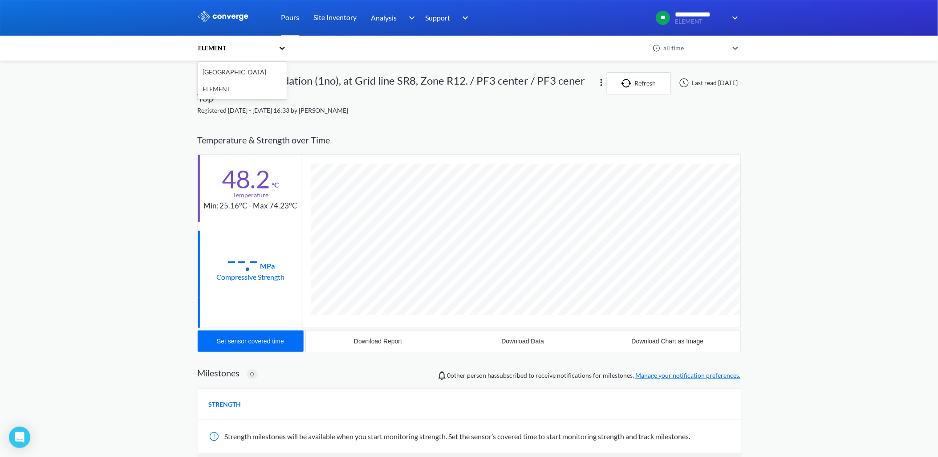 This screenshot has height=457, width=938. I want to click on div: Compressive Strength, so click(251, 276).